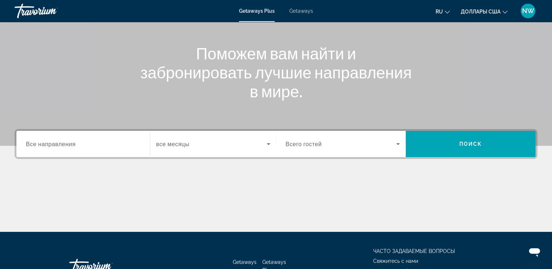 Image resolution: width=552 pixels, height=269 pixels. I want to click on span: NW, so click(528, 11).